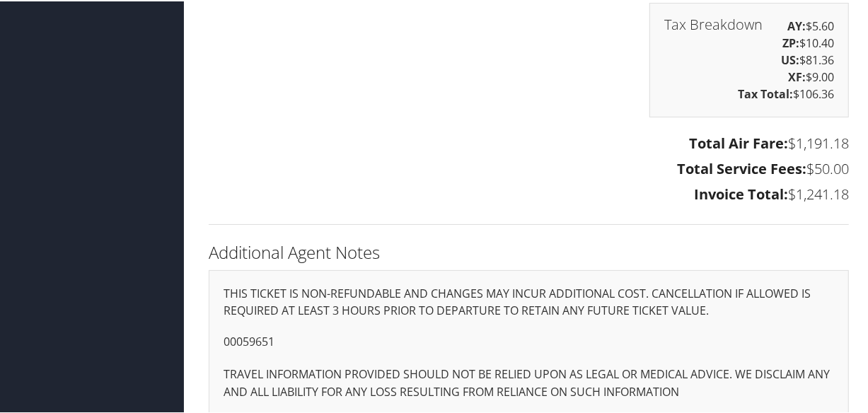  What do you see at coordinates (738, 142) in the screenshot?
I see `strong: Total Air Fare:` at bounding box center [738, 142].